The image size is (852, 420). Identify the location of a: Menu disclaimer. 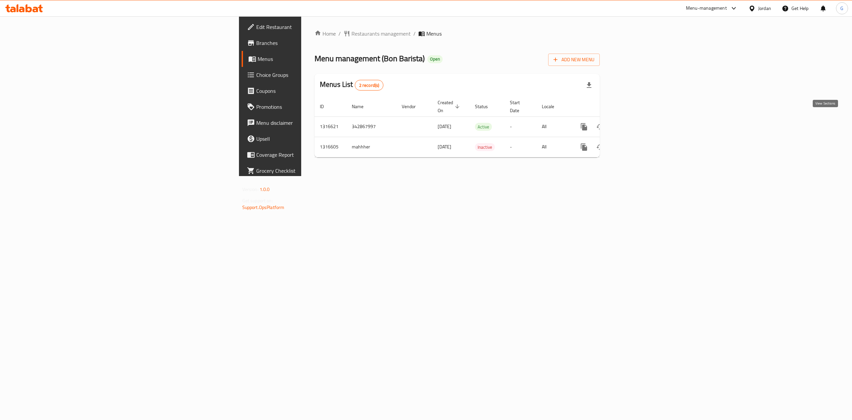
(312, 123).